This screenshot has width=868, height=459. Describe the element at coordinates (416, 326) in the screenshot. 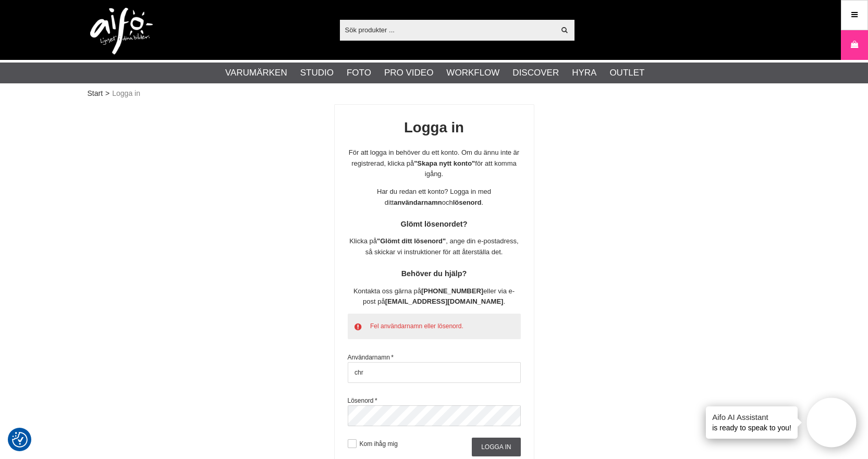

I see `span: Fel användarnamn eller lösenord.` at that location.